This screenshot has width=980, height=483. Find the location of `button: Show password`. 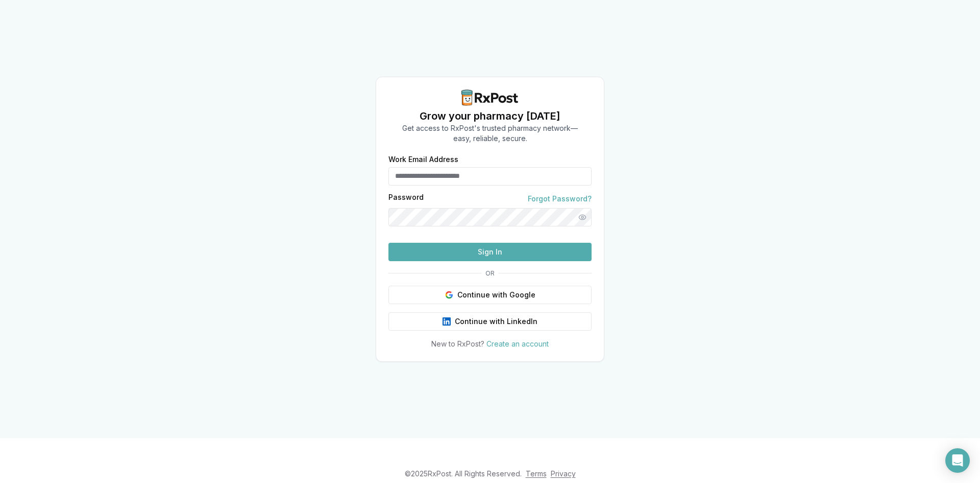

button: Show password is located at coordinates (583, 217).